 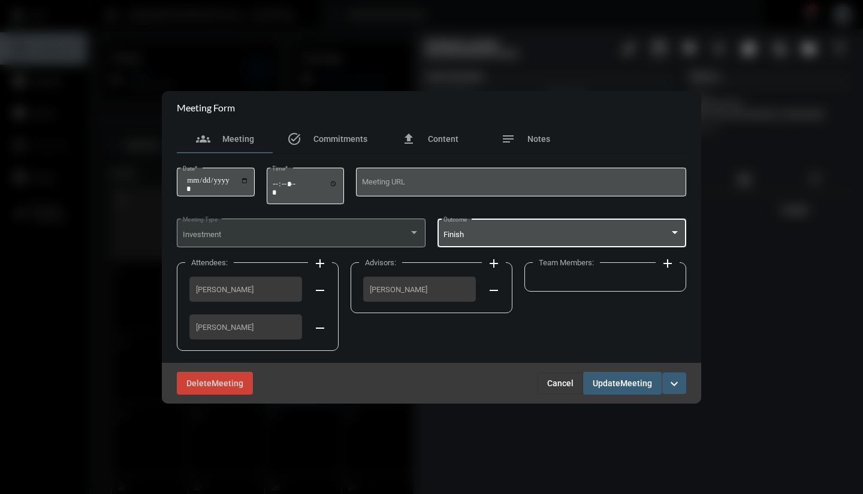 I want to click on mat-icon: groups, so click(x=203, y=139).